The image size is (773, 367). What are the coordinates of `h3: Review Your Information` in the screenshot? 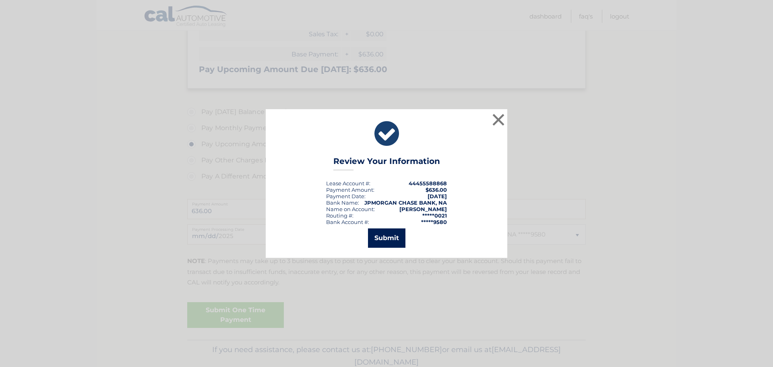 It's located at (386, 163).